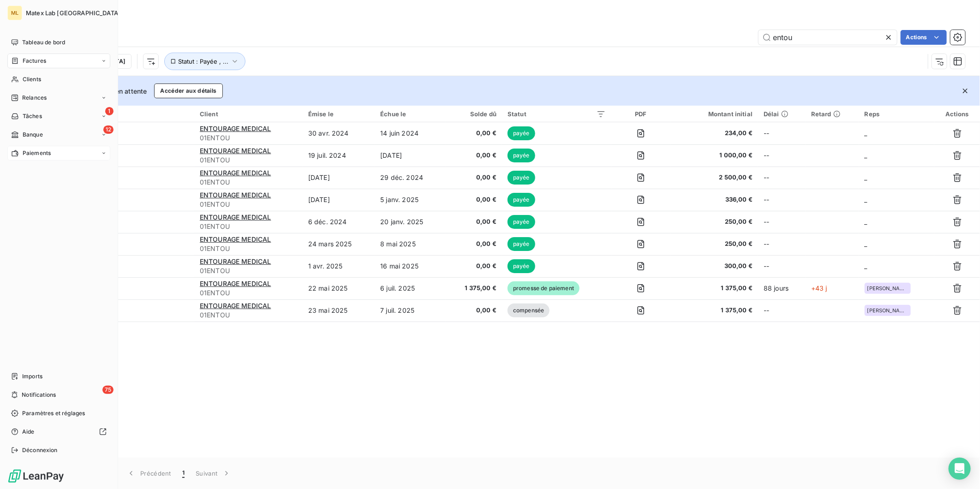 This screenshot has width=980, height=489. I want to click on span: 2 500,00 €, so click(714, 178).